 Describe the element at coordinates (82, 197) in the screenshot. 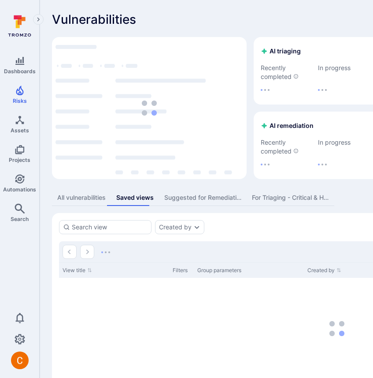

I see `div: All vulnerabilities` at that location.